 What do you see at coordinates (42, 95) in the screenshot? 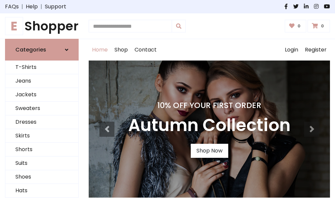
I see `a: Jackets` at bounding box center [42, 95].